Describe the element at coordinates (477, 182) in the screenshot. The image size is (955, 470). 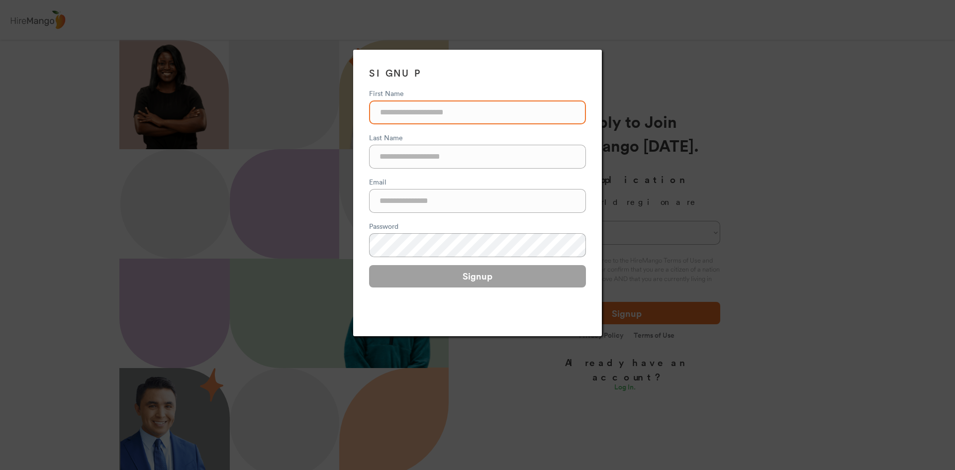
I see `div: Email` at that location.